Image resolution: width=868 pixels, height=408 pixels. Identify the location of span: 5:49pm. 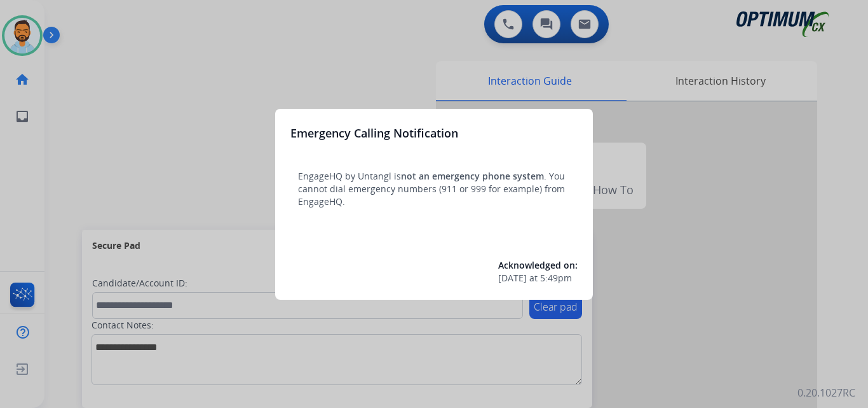
(557, 278).